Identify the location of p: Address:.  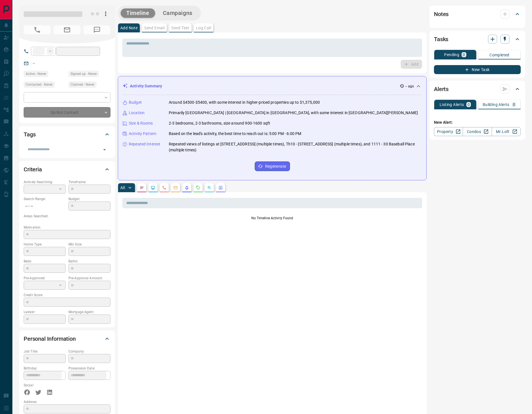
(67, 402).